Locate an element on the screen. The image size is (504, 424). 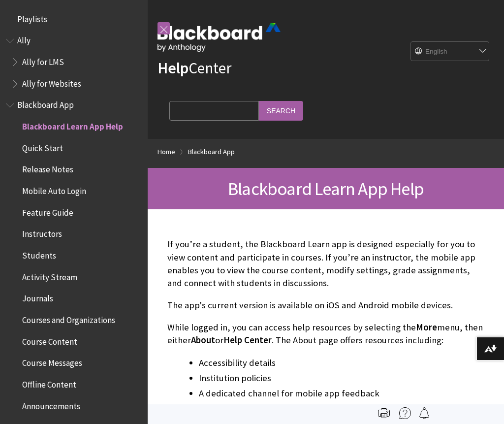
span: More is located at coordinates (426, 327).